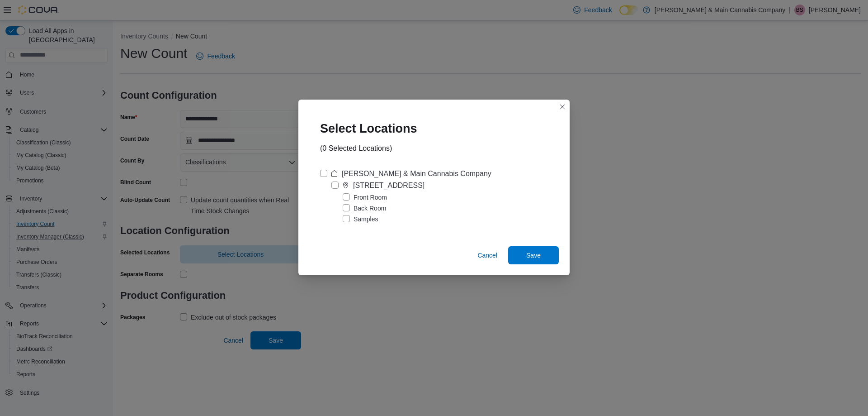 This screenshot has height=416, width=868. Describe the element at coordinates (365, 197) in the screenshot. I see `label: Front Room` at that location.